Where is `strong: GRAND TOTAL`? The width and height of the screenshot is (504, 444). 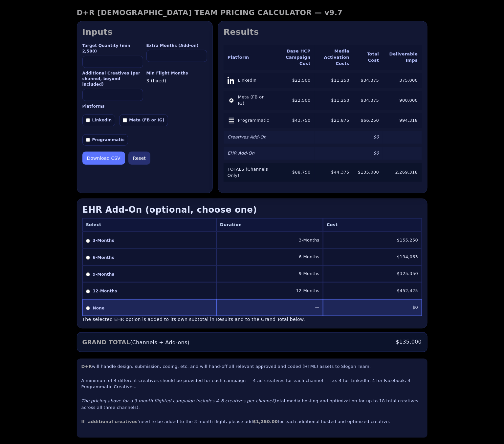 strong: GRAND TOTAL is located at coordinates (106, 342).